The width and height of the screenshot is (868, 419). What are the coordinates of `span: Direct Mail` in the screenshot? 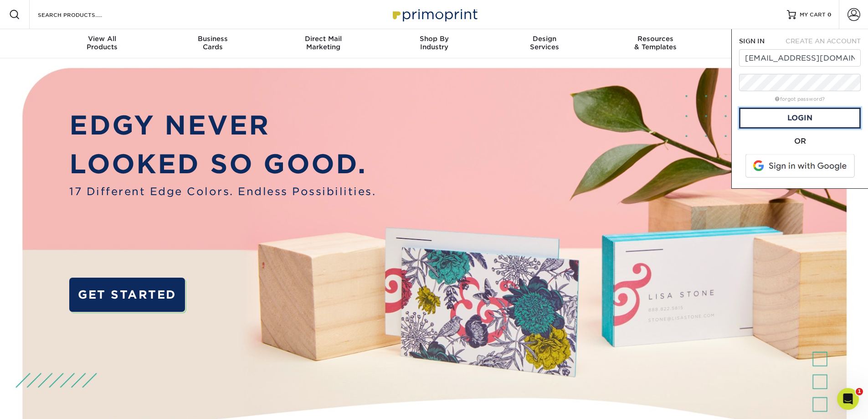 It's located at (323, 39).